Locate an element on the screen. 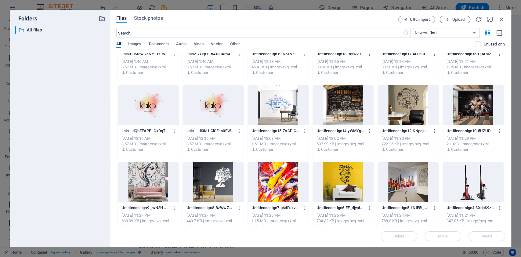 Image resolution: width=521 pixels, height=257 pixels. p: Untitleddesign16-QJAoIZ-mGcSnbcJnxFcSEw.svg is located at coordinates (470, 54).